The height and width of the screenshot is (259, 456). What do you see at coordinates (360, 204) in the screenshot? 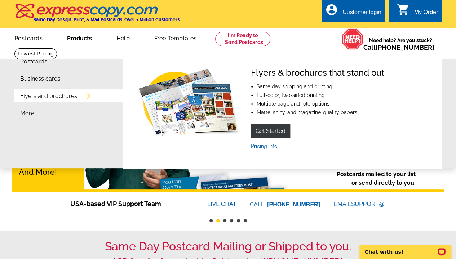
I see `a: EMAILSUPPORT@` at bounding box center [360, 204].